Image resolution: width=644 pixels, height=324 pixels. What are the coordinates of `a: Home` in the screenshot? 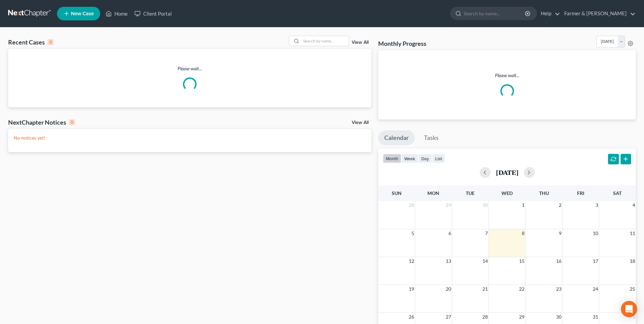 It's located at (116, 14).